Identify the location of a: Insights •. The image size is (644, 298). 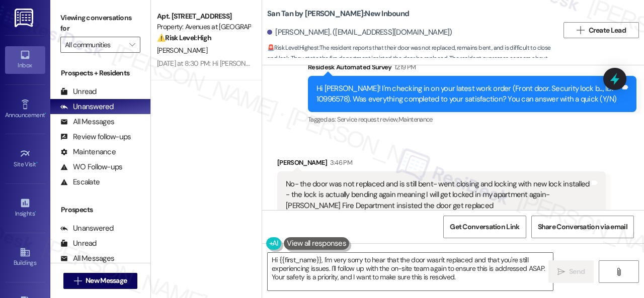
(25, 208).